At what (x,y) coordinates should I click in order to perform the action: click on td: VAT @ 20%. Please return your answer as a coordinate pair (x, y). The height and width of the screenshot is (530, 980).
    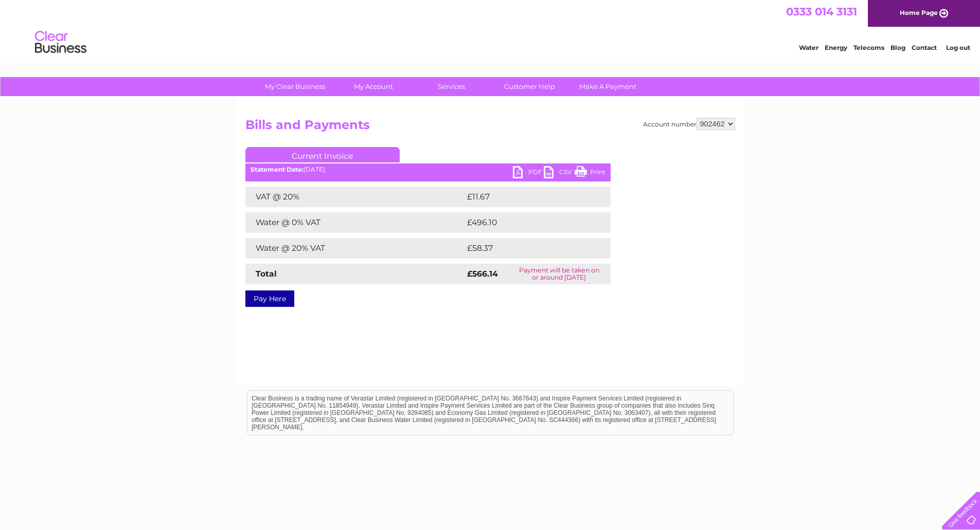
    Looking at the image, I should click on (355, 197).